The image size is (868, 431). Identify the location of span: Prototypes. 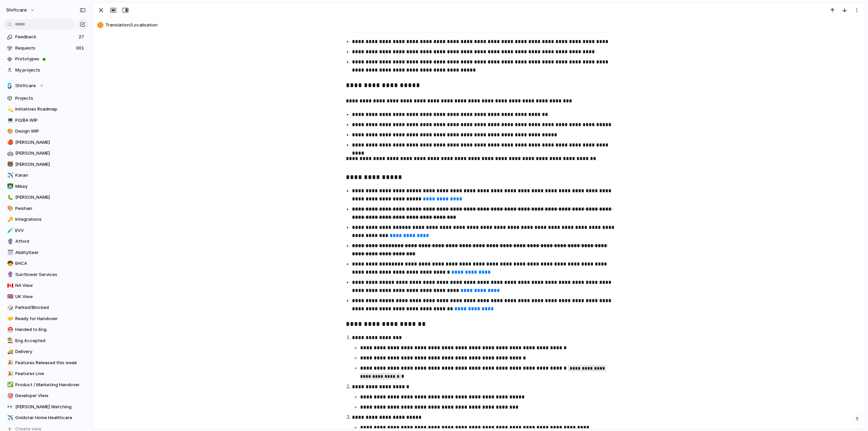
(50, 59).